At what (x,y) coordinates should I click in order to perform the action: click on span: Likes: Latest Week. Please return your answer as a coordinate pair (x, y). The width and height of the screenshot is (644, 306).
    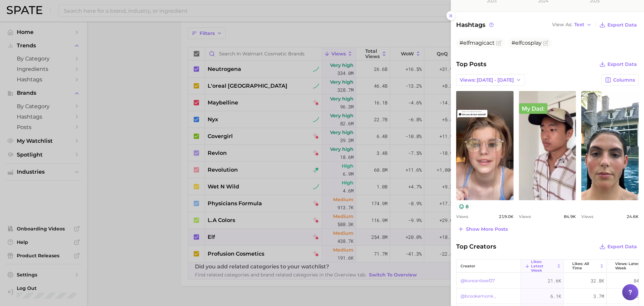
    Looking at the image, I should click on (543, 266).